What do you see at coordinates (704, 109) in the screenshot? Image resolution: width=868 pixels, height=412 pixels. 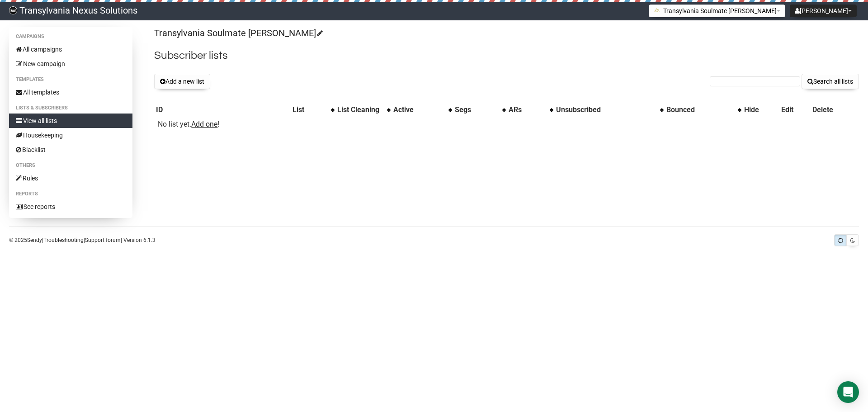 I see `th: Bounced: No sort applied, activate to apply an ascending sort` at bounding box center [704, 109].